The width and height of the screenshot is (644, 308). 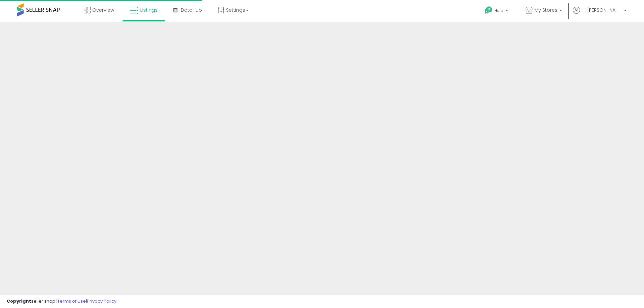 What do you see at coordinates (191, 10) in the screenshot?
I see `span: DataHub` at bounding box center [191, 10].